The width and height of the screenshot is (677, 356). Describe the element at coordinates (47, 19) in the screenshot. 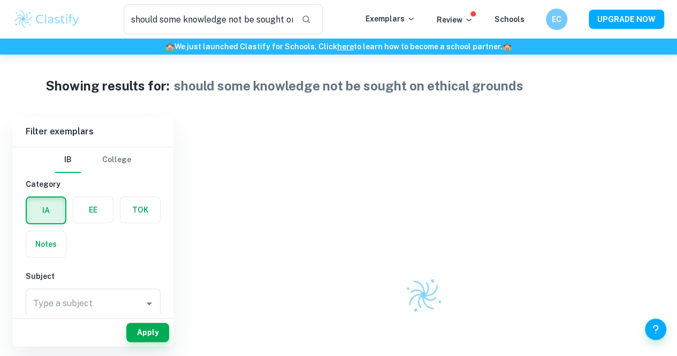

I see `a: Clastify logo` at that location.